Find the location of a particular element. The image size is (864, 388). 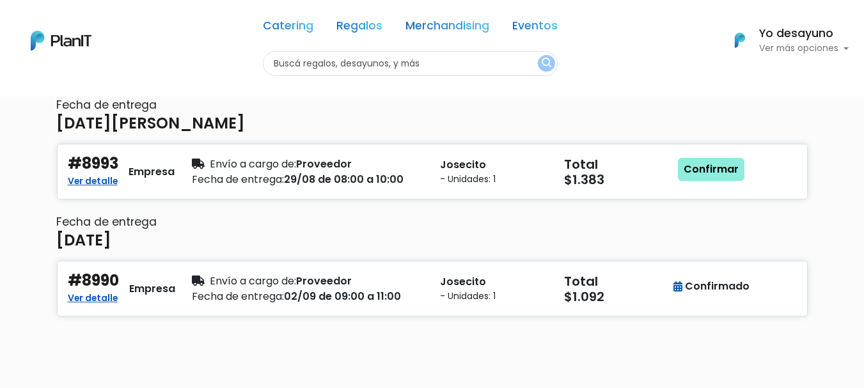

p: Ver más opciones is located at coordinates (804, 49).